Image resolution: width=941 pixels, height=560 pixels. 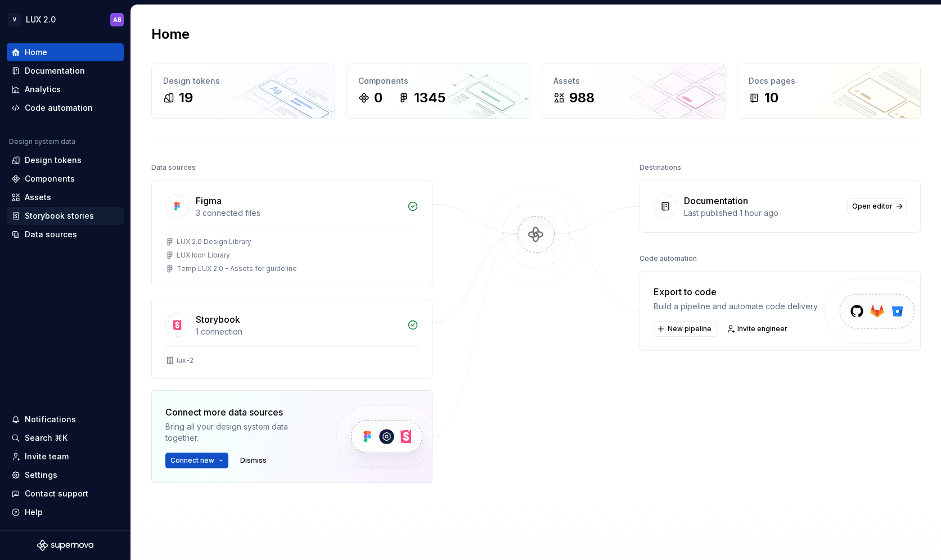 I want to click on a: Analytics, so click(x=65, y=89).